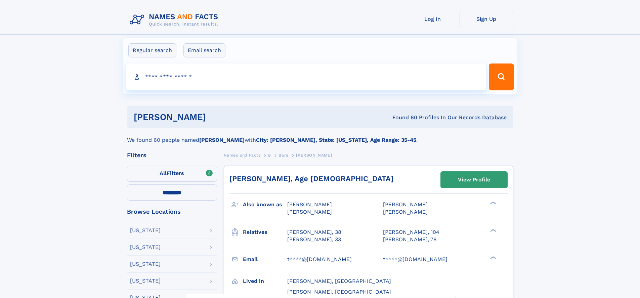 The image size is (640, 298). I want to click on h3: Email, so click(265, 259).